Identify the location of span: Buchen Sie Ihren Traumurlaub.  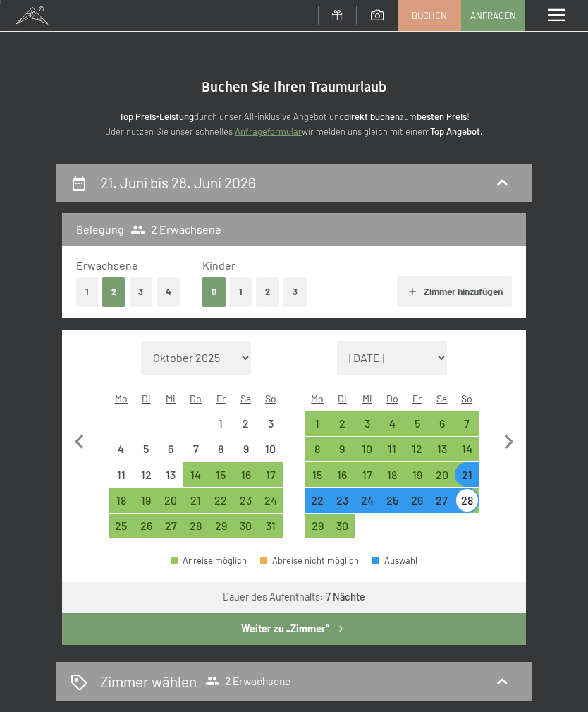
(294, 86).